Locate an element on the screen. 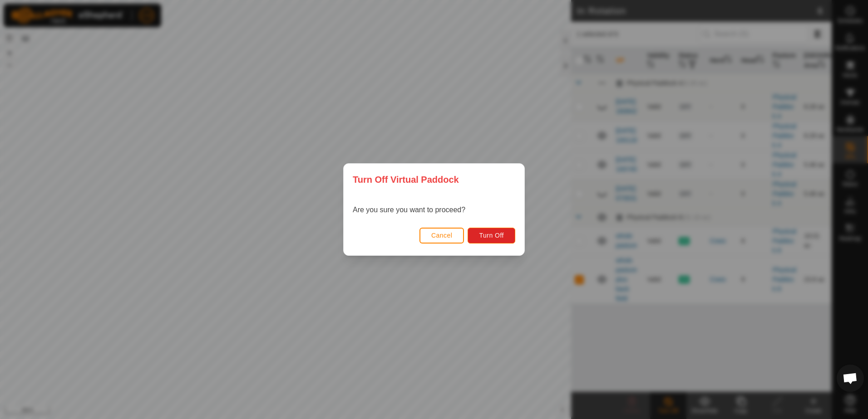 The height and width of the screenshot is (419, 868). span: Cancel is located at coordinates (442, 236).